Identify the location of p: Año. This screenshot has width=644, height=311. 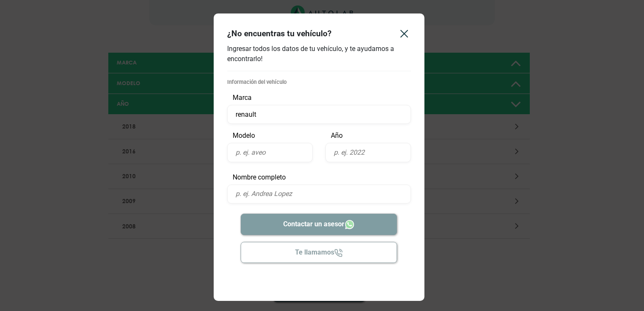
(368, 135).